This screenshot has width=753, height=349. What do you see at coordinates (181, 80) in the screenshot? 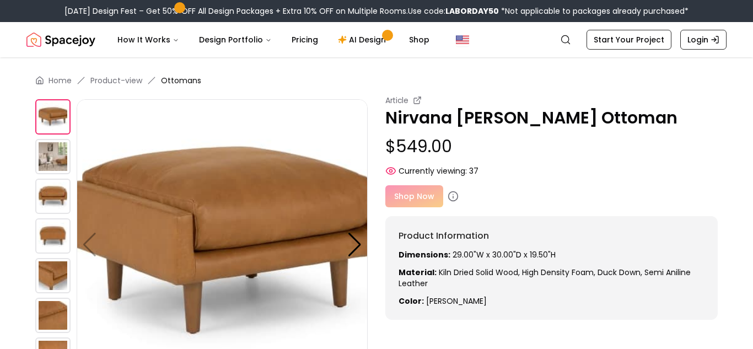
I see `span: Ottomans` at bounding box center [181, 80].